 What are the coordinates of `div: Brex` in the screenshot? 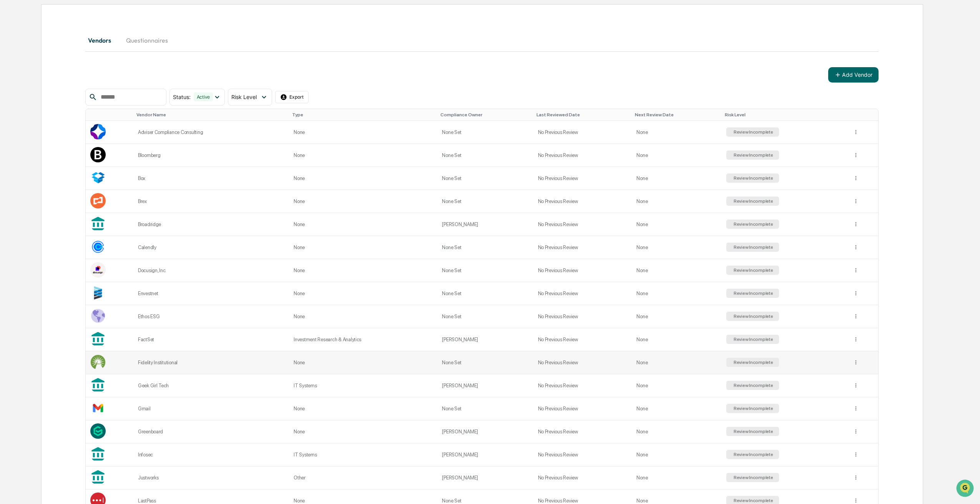 It's located at (211, 201).